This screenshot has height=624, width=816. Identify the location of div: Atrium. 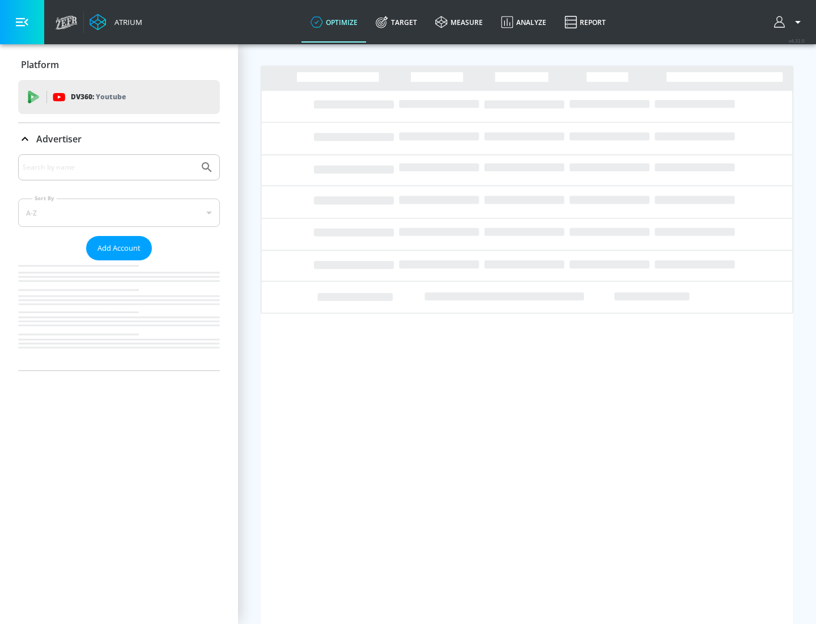
(126, 22).